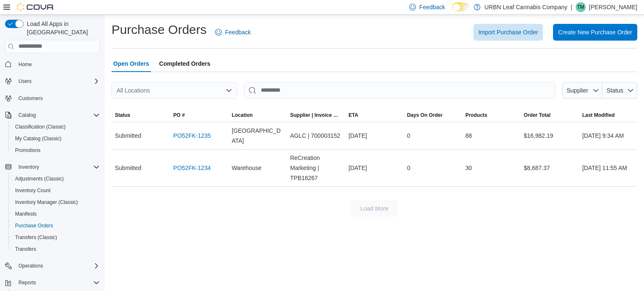 The height and width of the screenshot is (291, 644). Describe the element at coordinates (233, 32) in the screenshot. I see `a: Feedback` at that location.